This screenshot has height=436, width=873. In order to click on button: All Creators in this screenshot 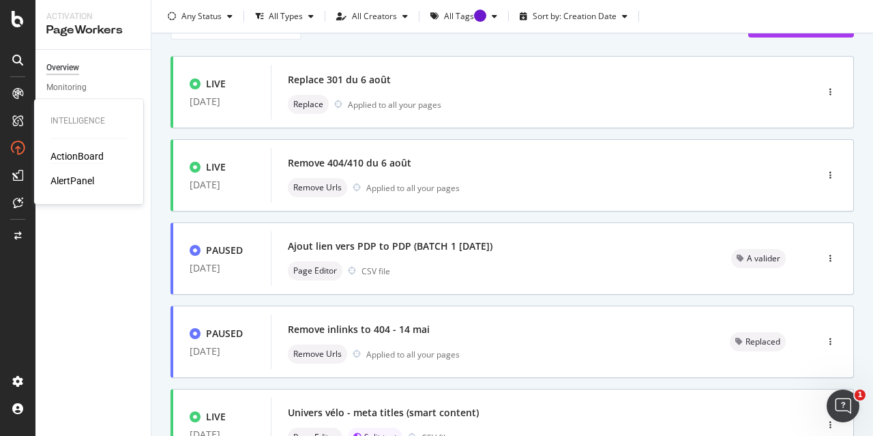, I will do `click(372, 16)`.